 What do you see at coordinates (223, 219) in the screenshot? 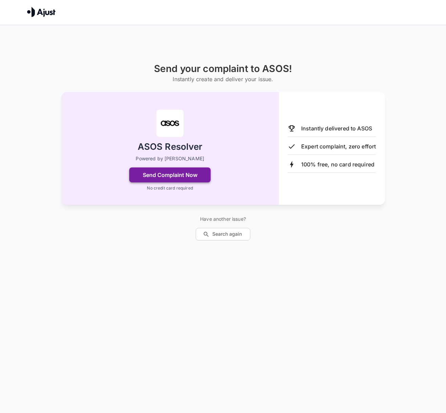
I see `p: Have another issue?` at bounding box center [223, 219].